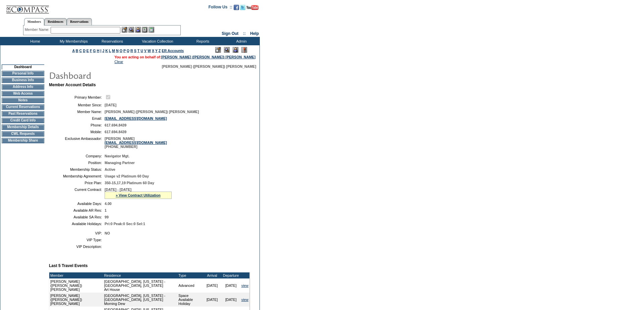  What do you see at coordinates (107, 233) in the screenshot?
I see `span: NO` at bounding box center [107, 233].